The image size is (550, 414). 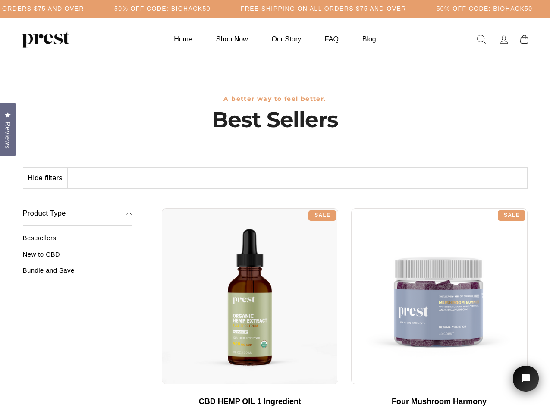 I want to click on span: Reviews, so click(x=8, y=135).